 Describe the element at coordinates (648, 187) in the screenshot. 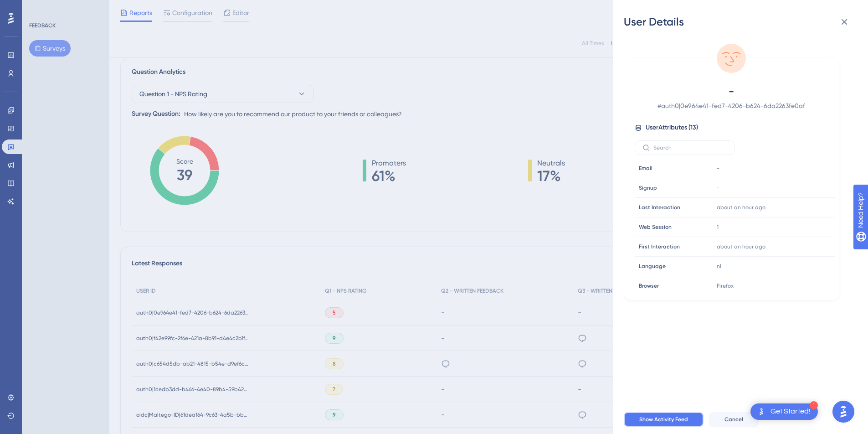

I see `span: Signup` at that location.